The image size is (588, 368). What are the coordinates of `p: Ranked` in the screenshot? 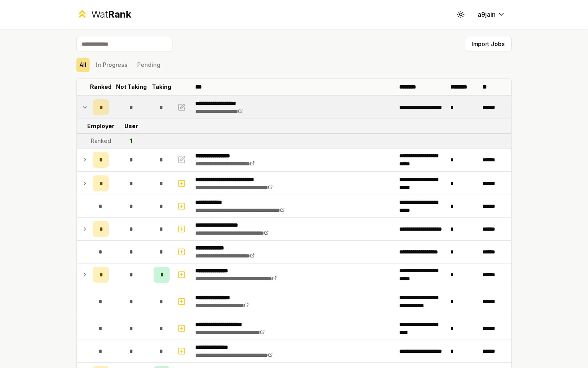 It's located at (101, 87).